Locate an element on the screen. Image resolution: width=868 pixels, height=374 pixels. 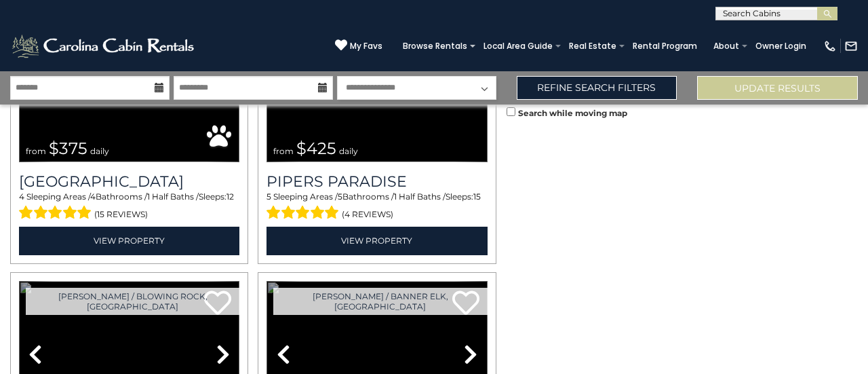
a: Pipers Paradise is located at coordinates (376, 181).